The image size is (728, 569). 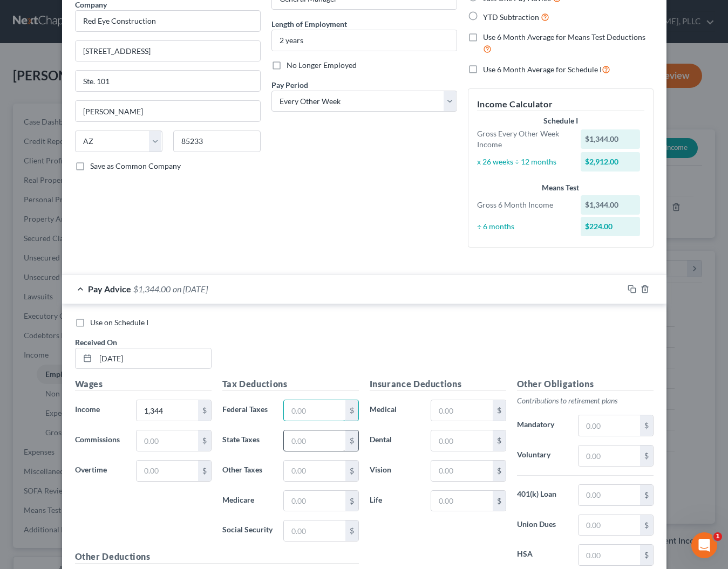 What do you see at coordinates (248, 531) in the screenshot?
I see `label: Social Security` at bounding box center [248, 531].